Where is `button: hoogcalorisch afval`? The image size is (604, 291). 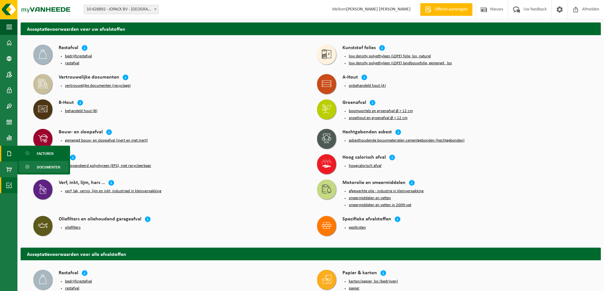
button: hoogcalorisch afval is located at coordinates (365, 166).